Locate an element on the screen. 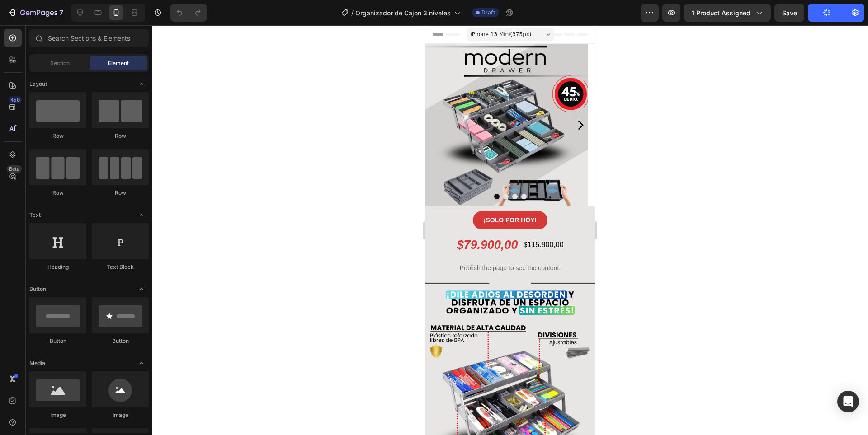 The image size is (868, 435). p: ¡SOLO POR HOY! is located at coordinates (85, 194).